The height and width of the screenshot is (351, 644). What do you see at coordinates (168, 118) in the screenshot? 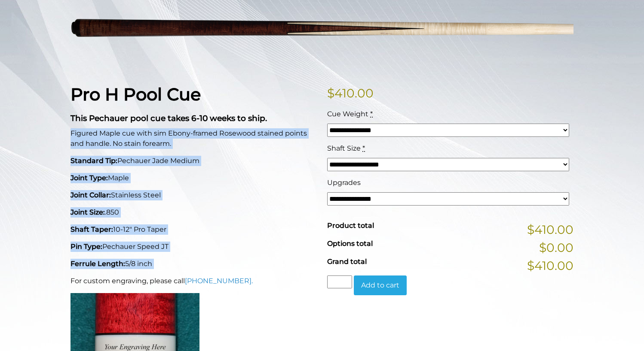
I see `strong: This Pechauer pool cue takes 6-10 weeks to ship.` at bounding box center [168, 118].